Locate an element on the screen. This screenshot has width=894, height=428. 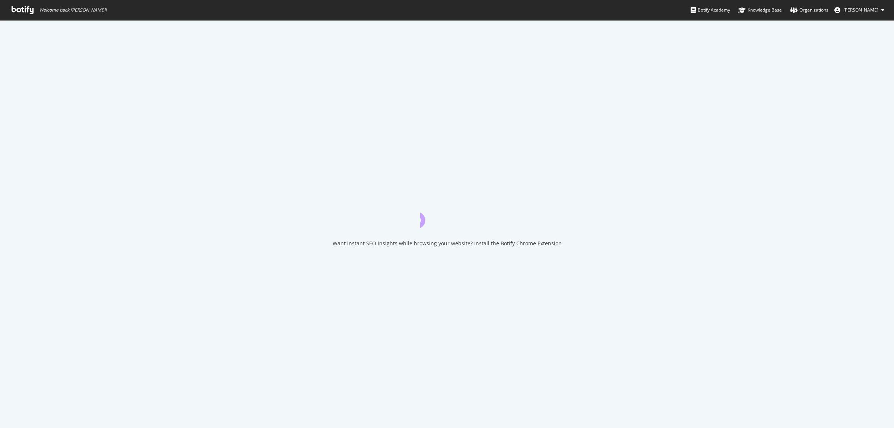
div: Organizations is located at coordinates (809, 10).